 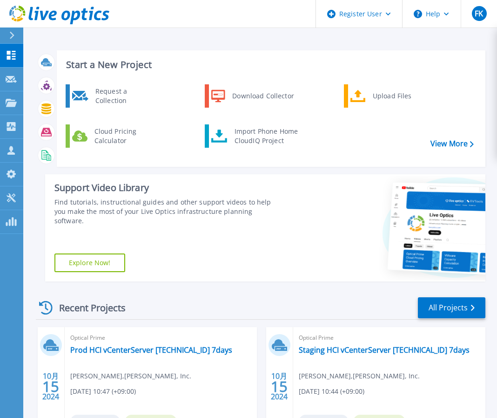 What do you see at coordinates (270, 65) in the screenshot?
I see `h3: Start a New Project` at bounding box center [270, 65].